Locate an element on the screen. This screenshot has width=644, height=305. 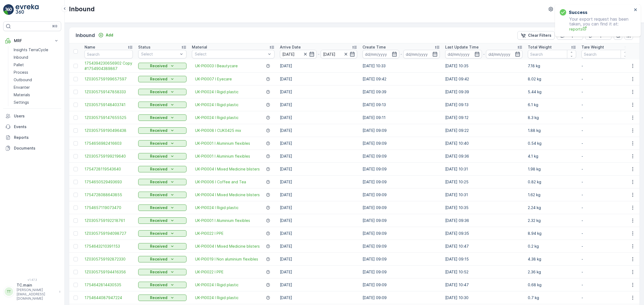
a: UK-PI0003 I Beautycare is located at coordinates (216, 66).